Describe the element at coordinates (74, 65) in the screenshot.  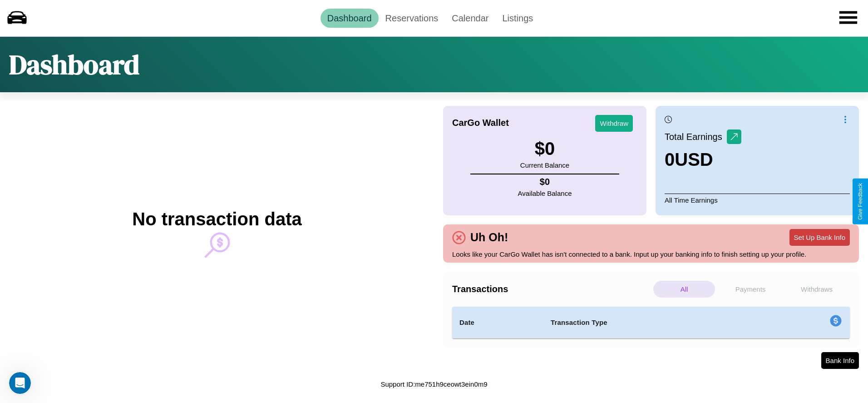
I see `h1: Dashboard` at that location.